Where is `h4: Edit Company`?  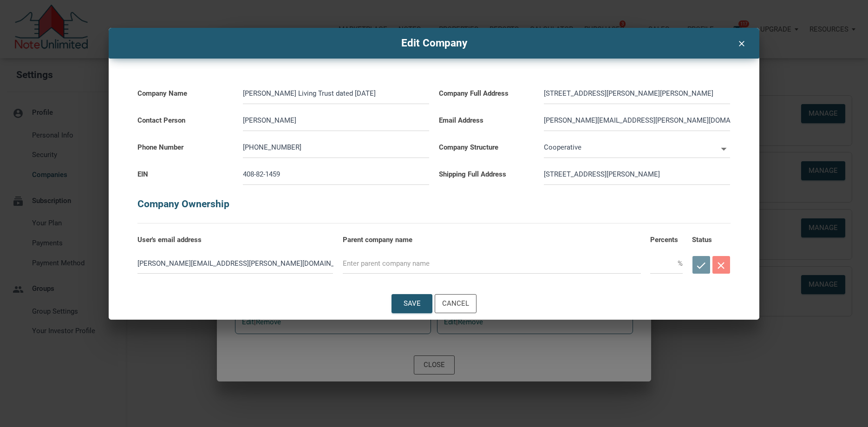 h4: Edit Company is located at coordinates (434, 43).